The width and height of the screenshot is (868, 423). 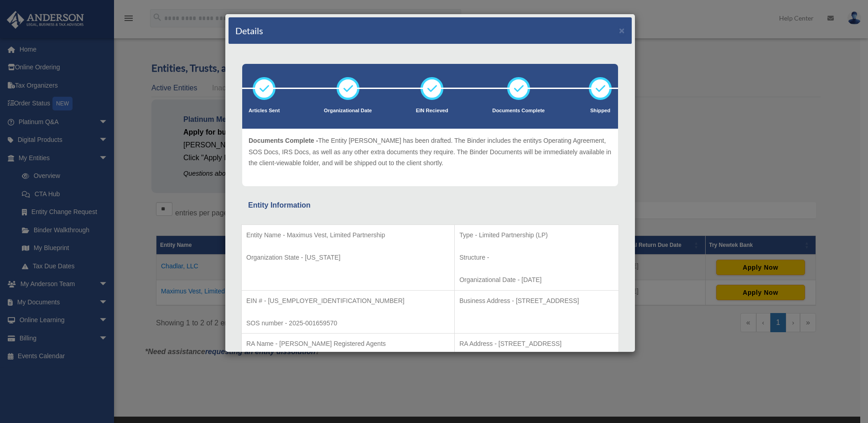 What do you see at coordinates (264, 111) in the screenshot?
I see `p: Articles Sent` at bounding box center [264, 111].